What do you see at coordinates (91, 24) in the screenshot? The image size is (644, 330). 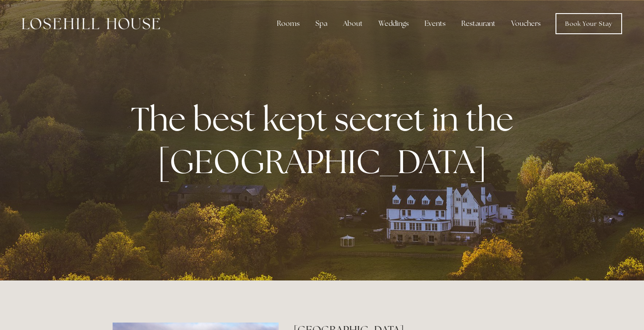 I see `img: Losehill House` at bounding box center [91, 24].